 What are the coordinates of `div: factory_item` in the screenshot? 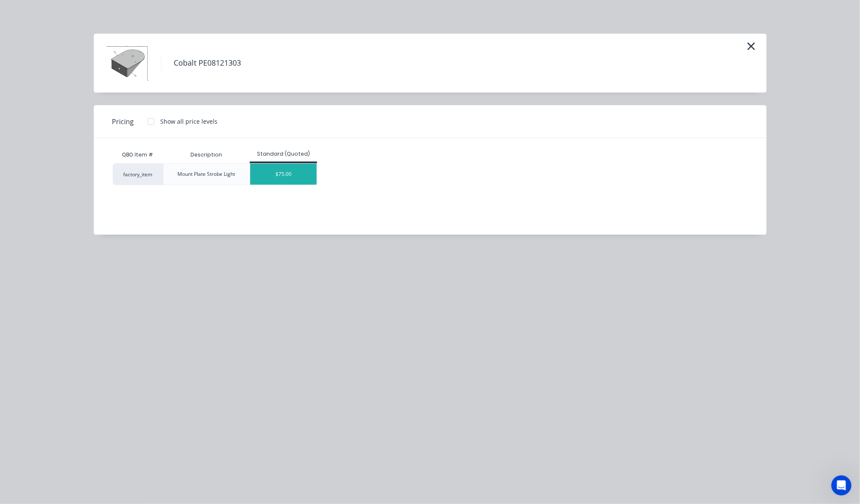 It's located at (138, 174).